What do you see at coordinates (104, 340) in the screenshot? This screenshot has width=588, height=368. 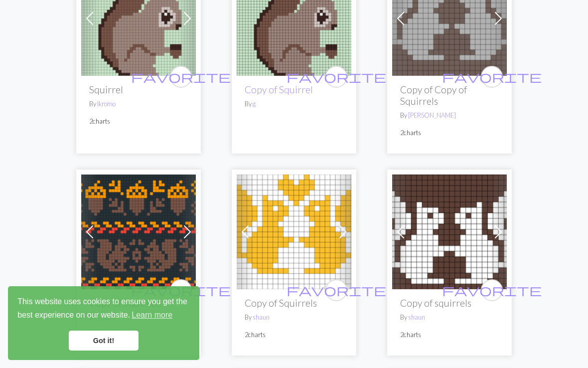 I see `a: dismiss cookie message` at bounding box center [104, 340].